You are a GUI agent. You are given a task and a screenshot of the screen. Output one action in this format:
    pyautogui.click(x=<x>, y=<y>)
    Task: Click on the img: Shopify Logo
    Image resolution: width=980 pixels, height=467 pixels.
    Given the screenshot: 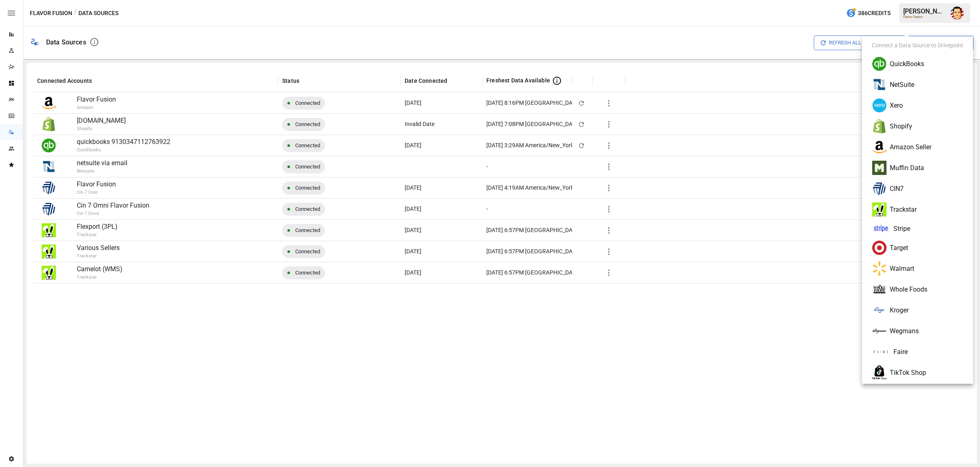 What is the action you would take?
    pyautogui.click(x=879, y=126)
    